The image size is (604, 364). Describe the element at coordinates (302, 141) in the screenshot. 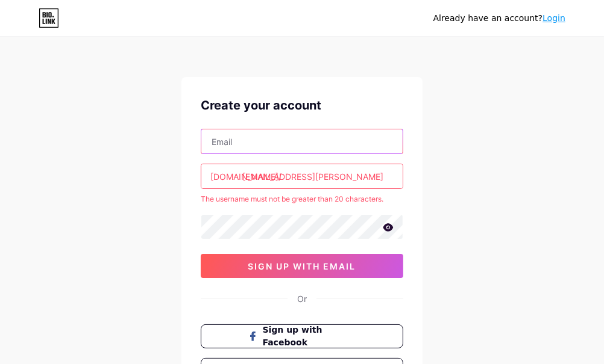

I see `input: Email` at that location.